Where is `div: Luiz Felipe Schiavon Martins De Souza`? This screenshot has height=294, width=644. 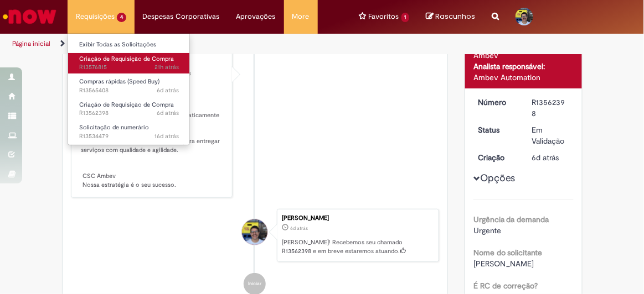
div: Luiz Felipe Schiavon Martins De Souza is located at coordinates (255, 233).